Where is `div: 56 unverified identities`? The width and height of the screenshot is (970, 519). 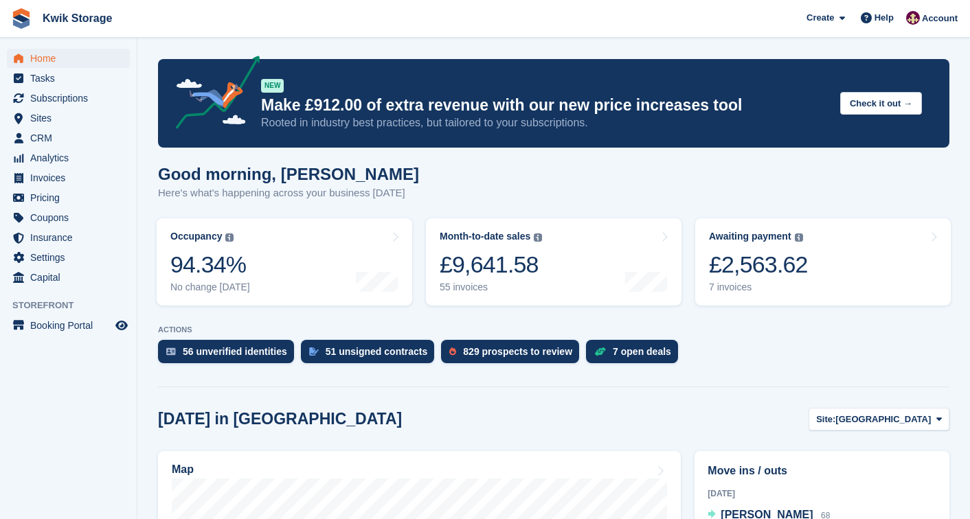 div: 56 unverified identities is located at coordinates (235, 352).